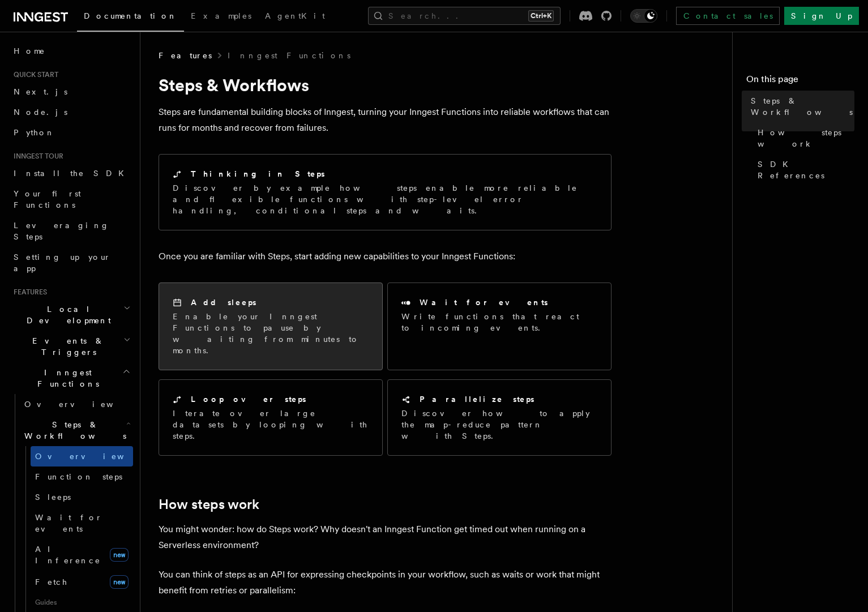 The image size is (868, 612). Describe the element at coordinates (81, 582) in the screenshot. I see `a: Fetchnew` at that location.